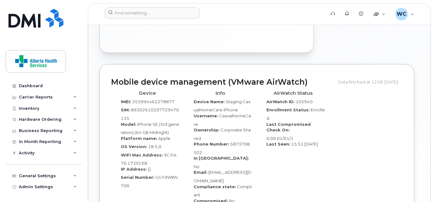 This screenshot has height=202, width=434. I want to click on span: Apple, so click(164, 138).